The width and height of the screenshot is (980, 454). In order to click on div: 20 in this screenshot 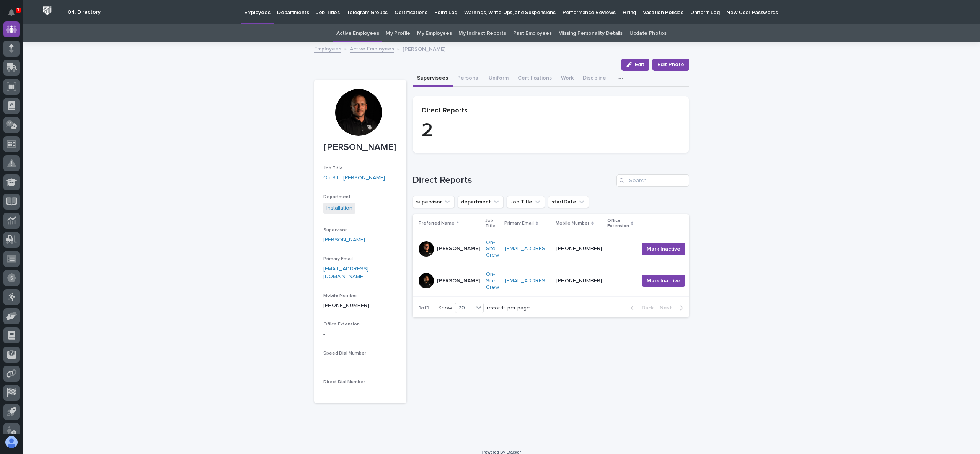, I will do `click(464, 308)`.